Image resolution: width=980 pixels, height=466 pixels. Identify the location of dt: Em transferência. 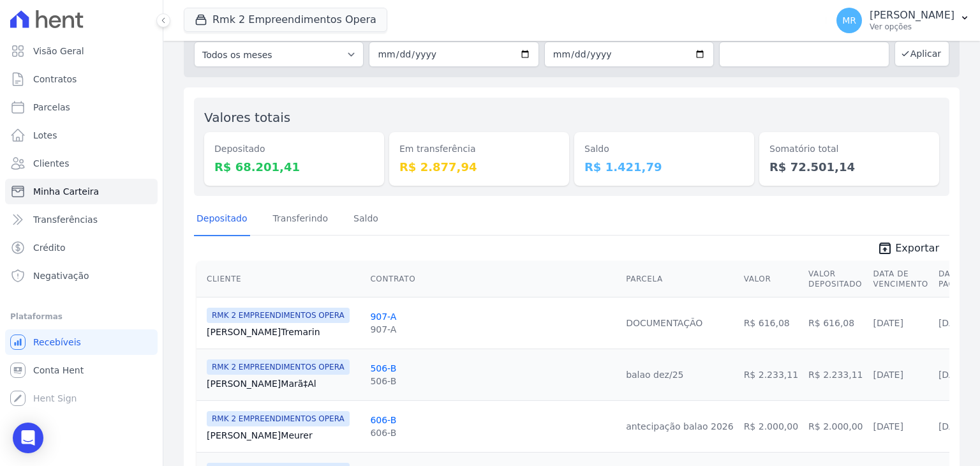
(479, 149).